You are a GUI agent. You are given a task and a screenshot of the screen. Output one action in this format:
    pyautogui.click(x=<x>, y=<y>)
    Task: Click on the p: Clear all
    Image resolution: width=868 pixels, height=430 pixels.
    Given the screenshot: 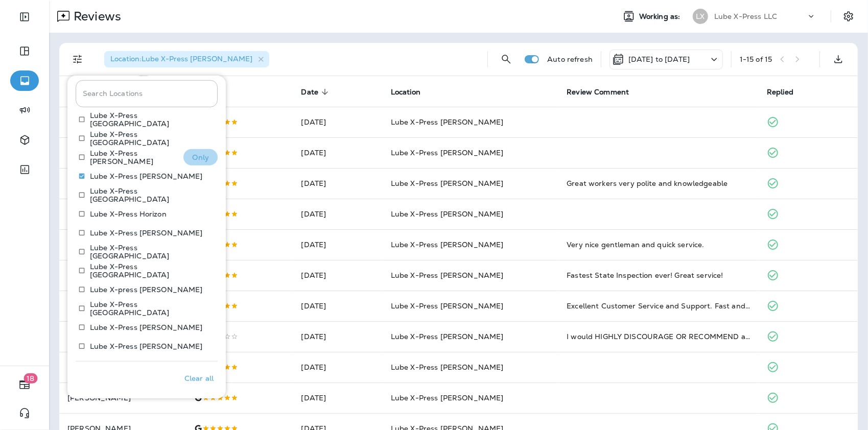 What is the action you would take?
    pyautogui.click(x=199, y=378)
    